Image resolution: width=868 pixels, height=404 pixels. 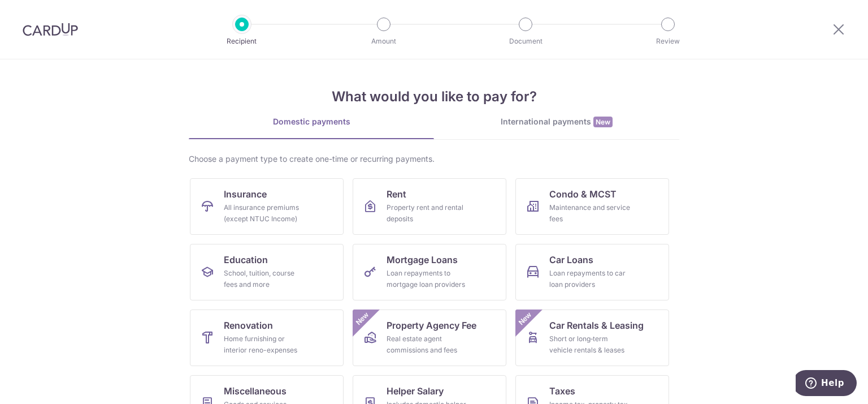 What do you see at coordinates (384, 41) in the screenshot?
I see `p: Amount` at bounding box center [384, 41].